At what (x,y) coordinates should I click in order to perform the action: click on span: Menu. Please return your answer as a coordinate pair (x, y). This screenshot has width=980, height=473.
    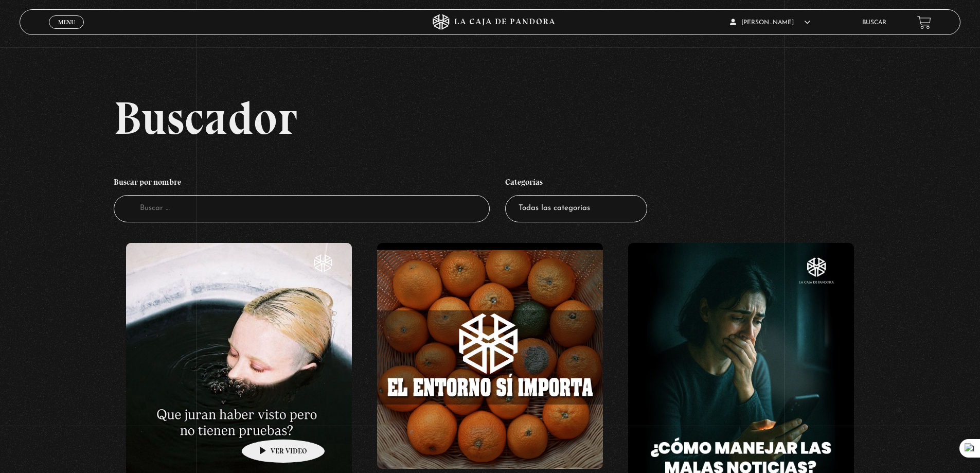
    Looking at the image, I should click on (67, 22).